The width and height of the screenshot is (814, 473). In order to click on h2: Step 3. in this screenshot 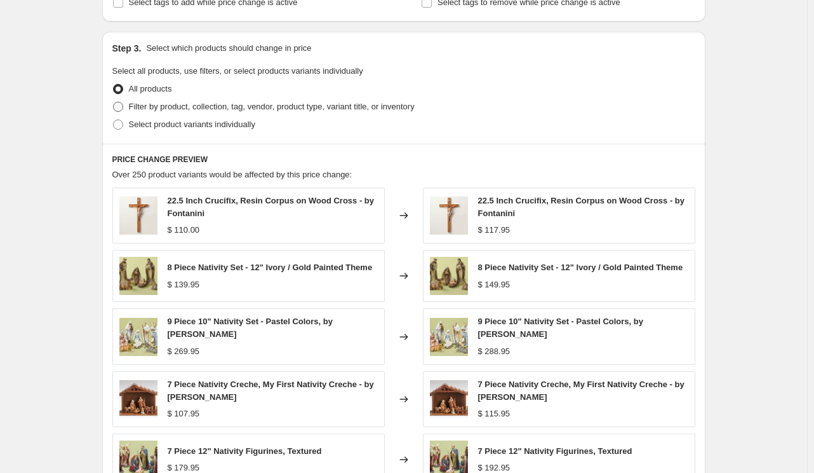, I will do `click(127, 48)`.